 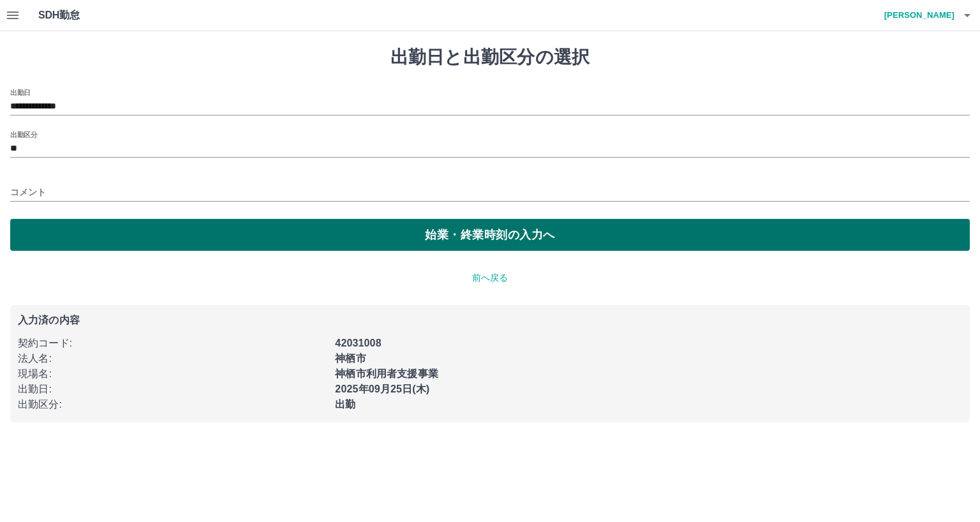 What do you see at coordinates (490, 278) in the screenshot?
I see `p: 前へ戻る` at bounding box center [490, 278].